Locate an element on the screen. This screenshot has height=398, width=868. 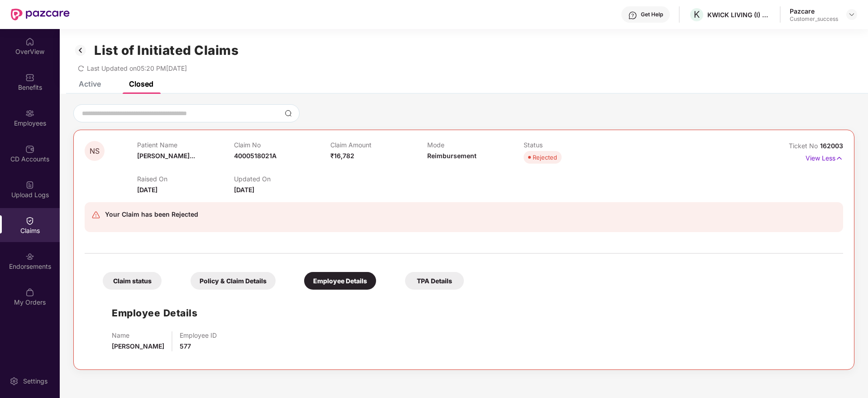
img: svg+xml;base64,PHN2ZyBpZD0iQ0RfQWNjb3VudHMiIGRhdGEtbmFtZT0iQ0QgQWNjb3VudHMiIHhtbG5zPSJodHRwOi8vd3... is located at coordinates (30, 149).